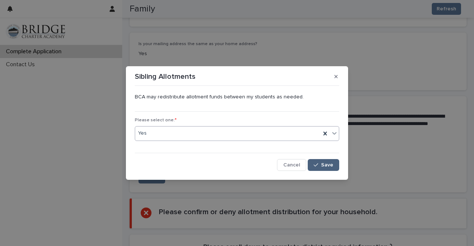 The image size is (474, 246). What do you see at coordinates (291, 165) in the screenshot?
I see `span: Cancel` at bounding box center [291, 165].